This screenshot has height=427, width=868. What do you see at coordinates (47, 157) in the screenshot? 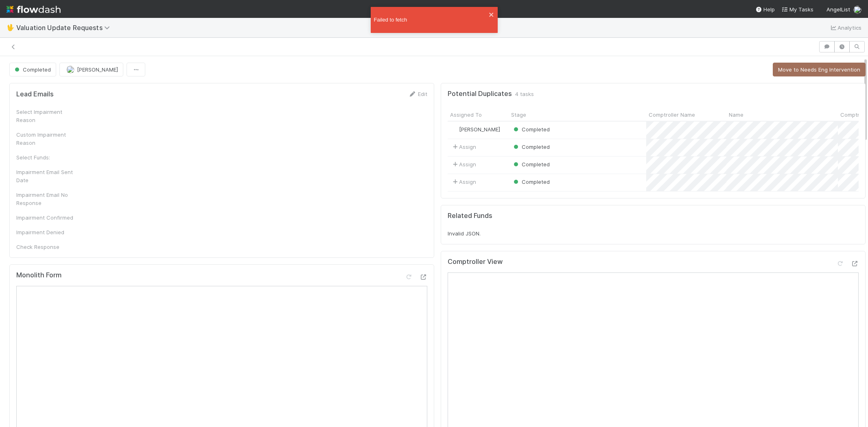
I see `div: Select Funds:` at bounding box center [47, 157].